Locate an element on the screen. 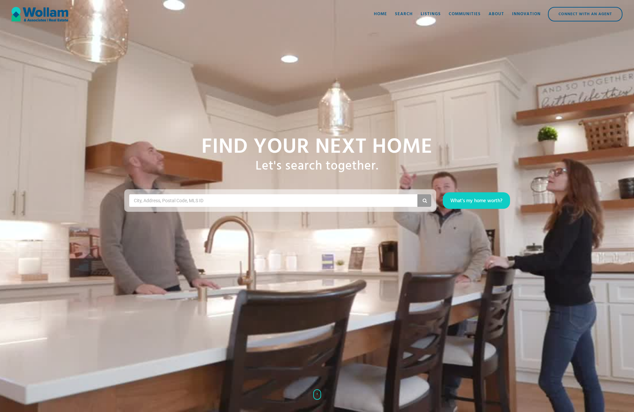  div: Home is located at coordinates (381, 14).